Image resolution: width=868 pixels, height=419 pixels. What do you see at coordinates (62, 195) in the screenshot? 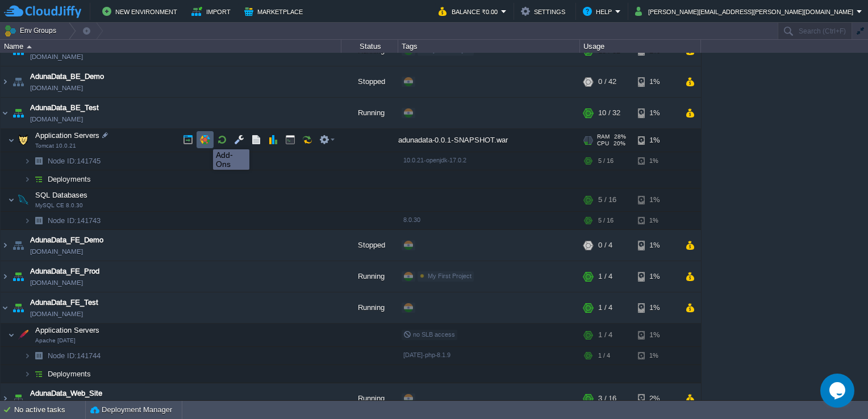
I see `a: SQL DatabasesMySQL CE 8.0.30` at bounding box center [62, 195].